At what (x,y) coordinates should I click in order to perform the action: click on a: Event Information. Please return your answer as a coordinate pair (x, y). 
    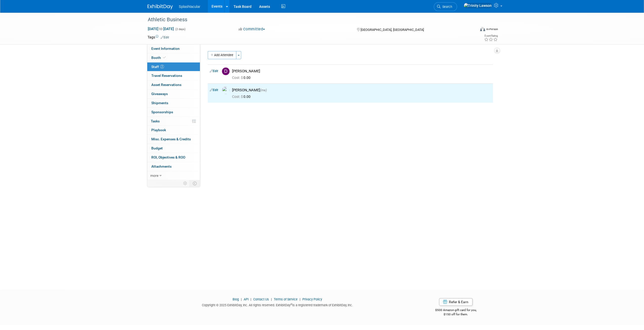
    Looking at the image, I should click on (174, 48).